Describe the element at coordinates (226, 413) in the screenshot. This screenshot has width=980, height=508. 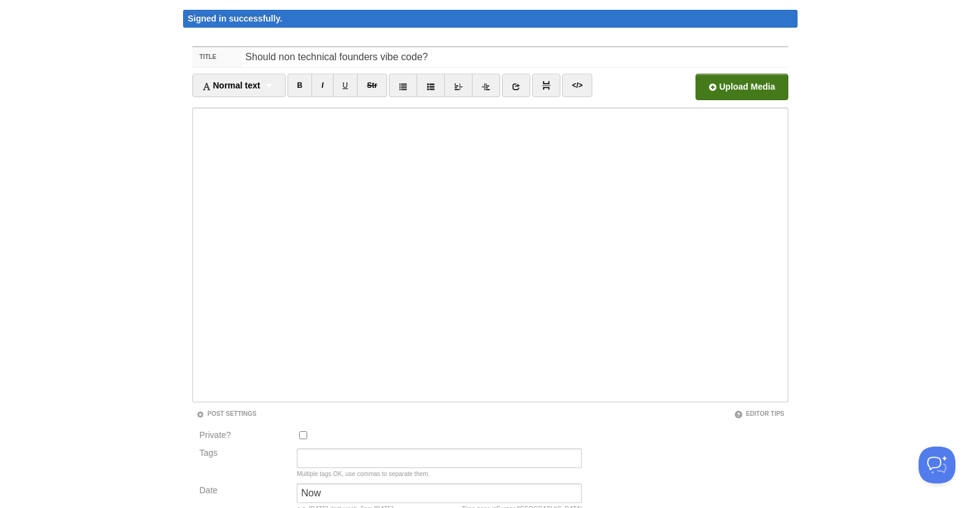
I see `a: Post Settings` at that location.